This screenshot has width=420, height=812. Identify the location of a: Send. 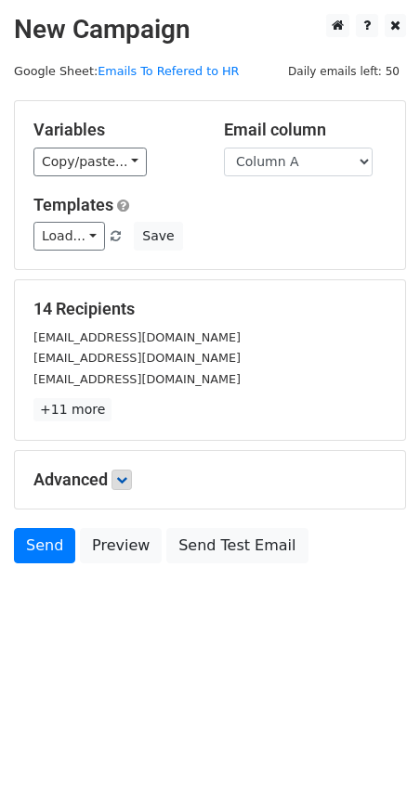
(45, 546).